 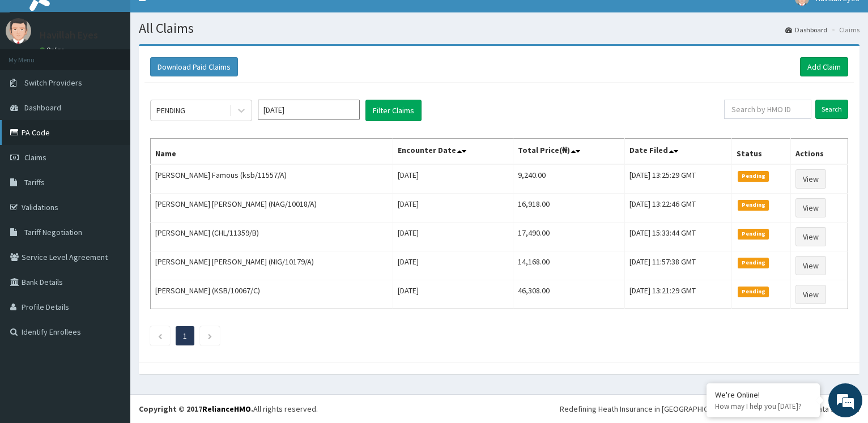 What do you see at coordinates (42, 107) in the screenshot?
I see `span: Dashboard` at bounding box center [42, 107].